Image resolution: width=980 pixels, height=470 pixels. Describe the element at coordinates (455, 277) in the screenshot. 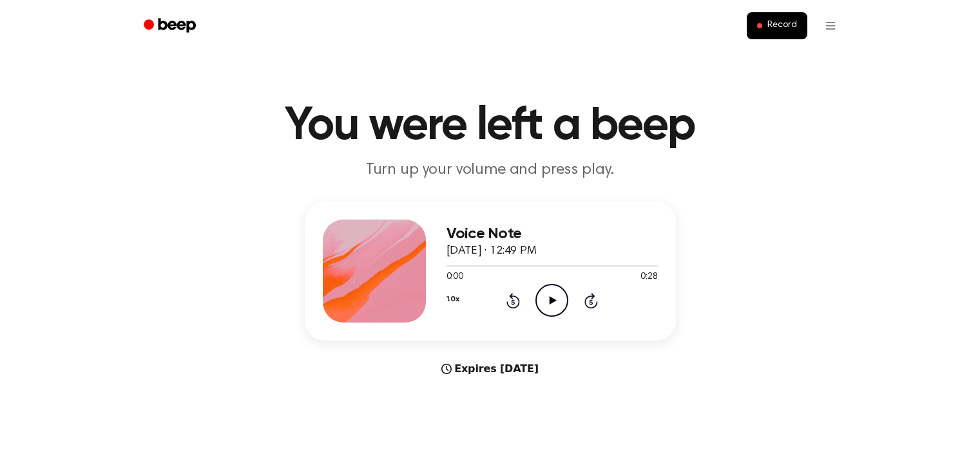

I see `span: 0:00` at that location.